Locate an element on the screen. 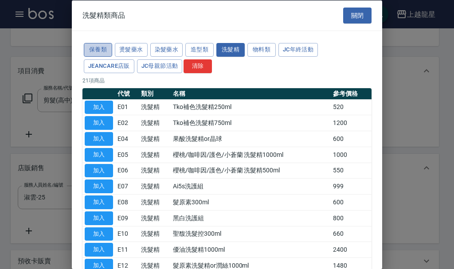 The width and height of the screenshot is (454, 269). td: E06 is located at coordinates (127, 171).